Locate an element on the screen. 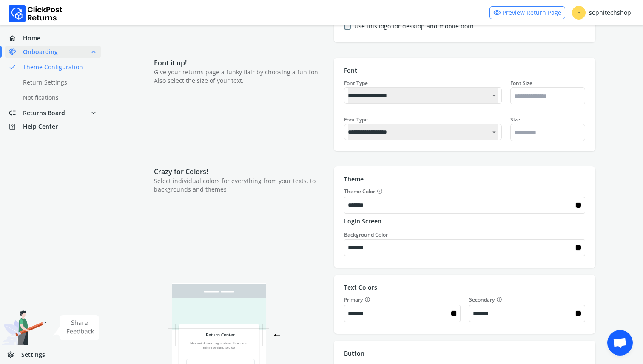  p: Button is located at coordinates (464, 353).